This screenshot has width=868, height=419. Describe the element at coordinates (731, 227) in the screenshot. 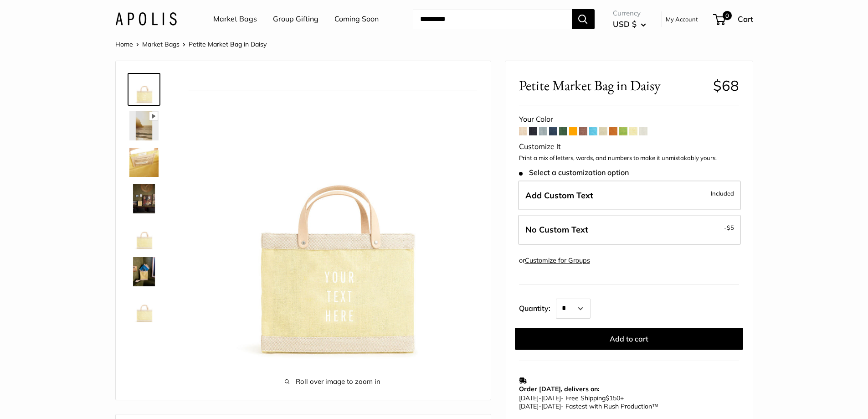

I see `span: $5` at that location.